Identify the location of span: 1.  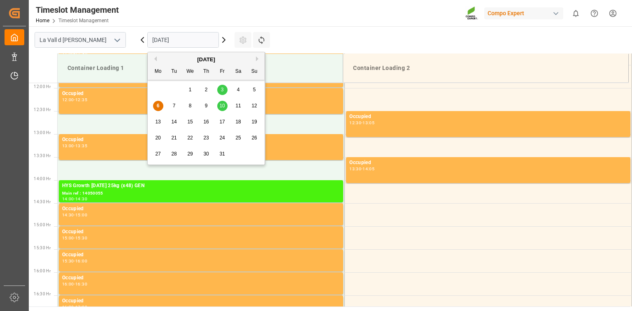
(190, 90).